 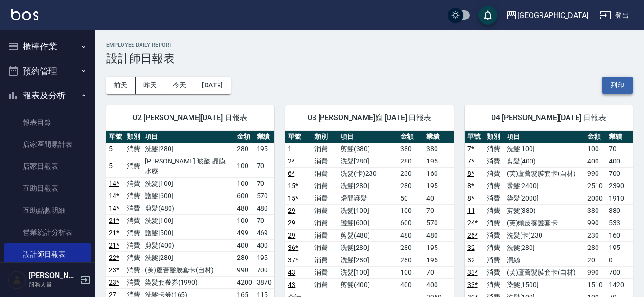 What do you see at coordinates (17, 280) in the screenshot?
I see `img: Person` at bounding box center [17, 280].